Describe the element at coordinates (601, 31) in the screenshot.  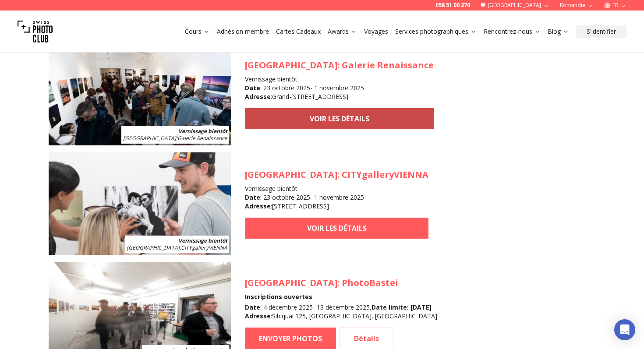
I see `button: S'identifier` at that location.